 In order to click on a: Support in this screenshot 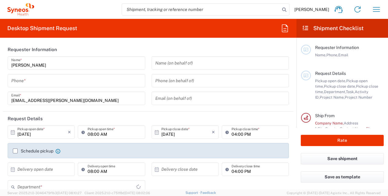, I will do `click(193, 193)`.